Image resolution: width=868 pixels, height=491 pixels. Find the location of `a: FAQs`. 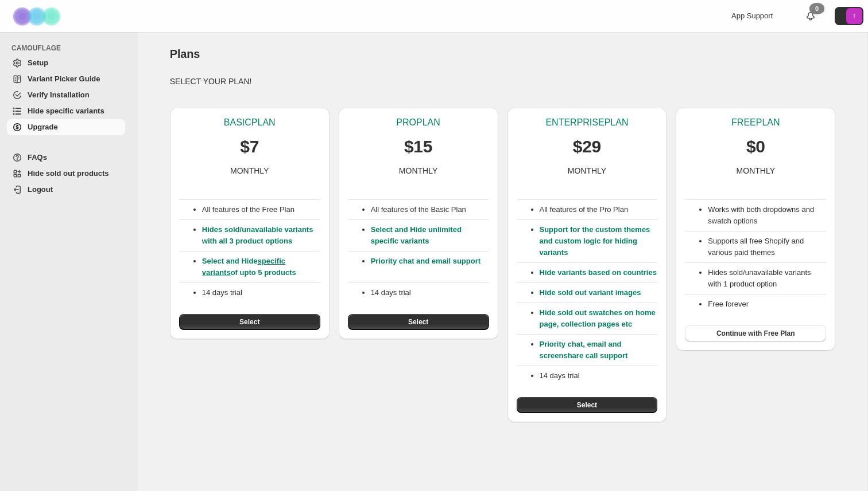

a: FAQs is located at coordinates (66, 157).